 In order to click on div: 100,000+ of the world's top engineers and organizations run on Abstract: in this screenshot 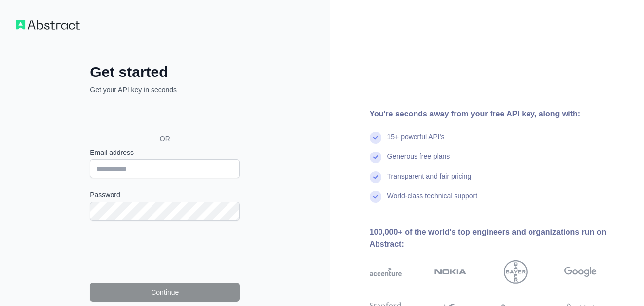, I will do `click(499, 239)`.